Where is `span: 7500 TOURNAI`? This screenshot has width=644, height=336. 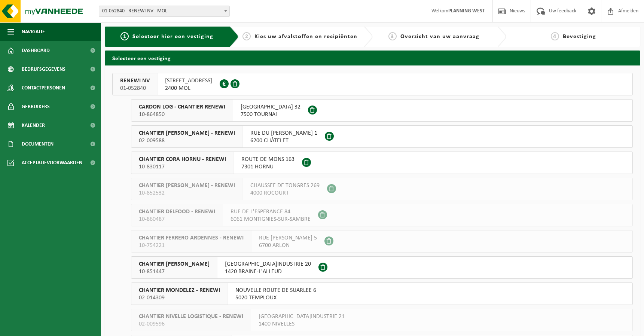 span: 7500 TOURNAI is located at coordinates (271, 114).